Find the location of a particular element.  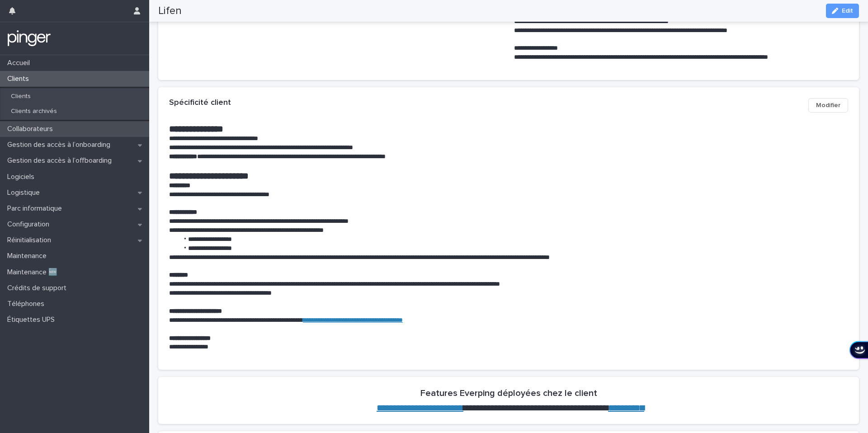

h2: Features Everping déployées chez le client is located at coordinates (509, 393).